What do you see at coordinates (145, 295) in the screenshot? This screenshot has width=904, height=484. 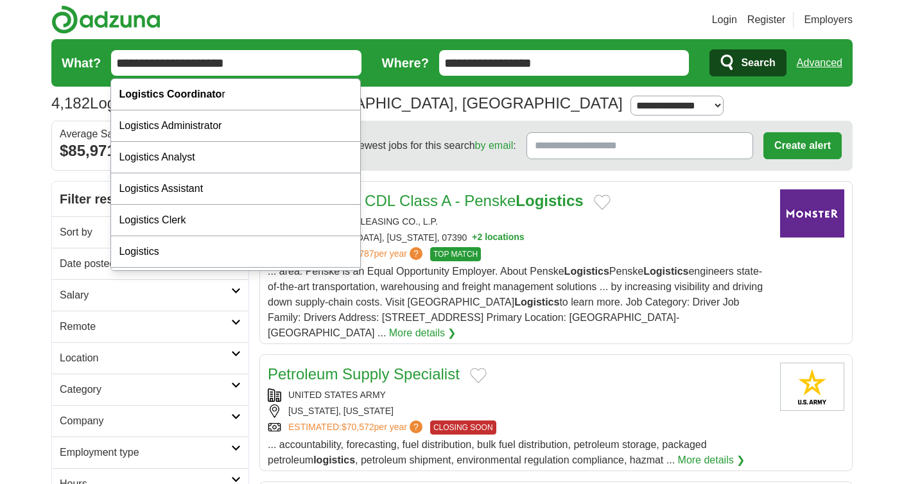 I see `h2: Salary` at bounding box center [145, 295].